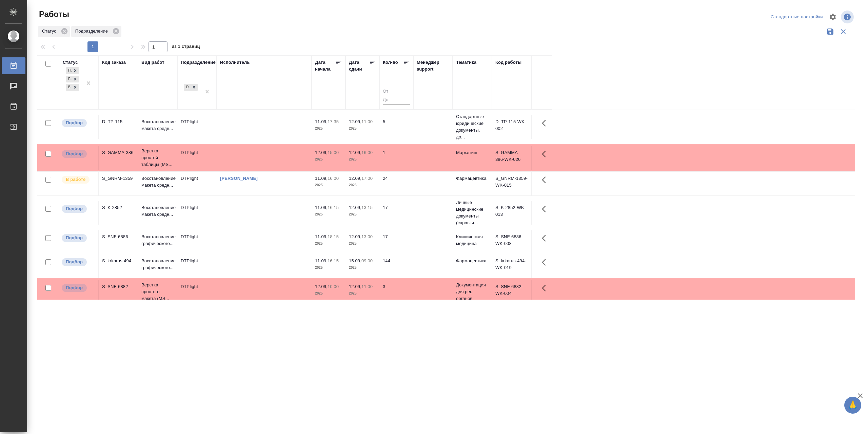 This screenshot has width=868, height=434. I want to click on span: Работы, so click(53, 14).